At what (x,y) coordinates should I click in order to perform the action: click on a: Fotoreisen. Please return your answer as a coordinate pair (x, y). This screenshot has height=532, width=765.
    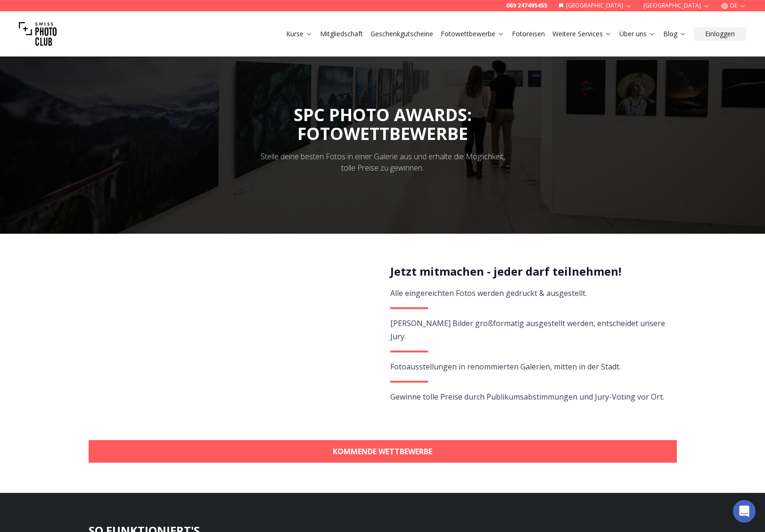
    Looking at the image, I should click on (528, 34).